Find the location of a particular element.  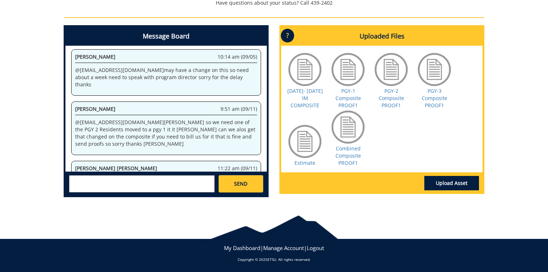

a: Combined Composite PROOF1 is located at coordinates (348, 155).